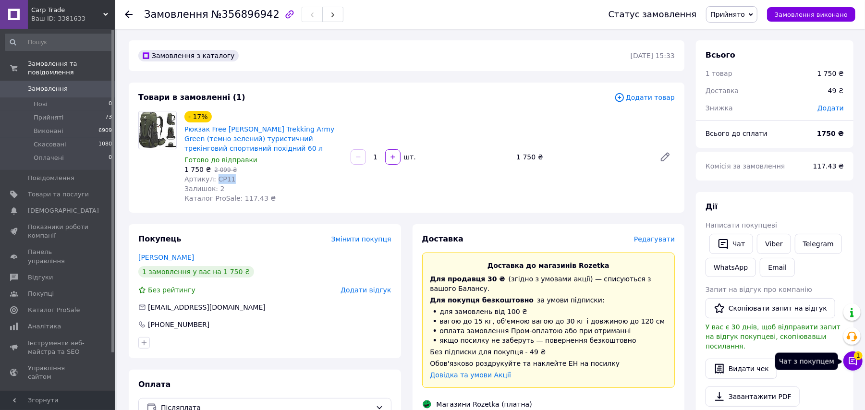  What do you see at coordinates (746, 166) in the screenshot?
I see `span: Комісія за замовлення` at bounding box center [746, 166].